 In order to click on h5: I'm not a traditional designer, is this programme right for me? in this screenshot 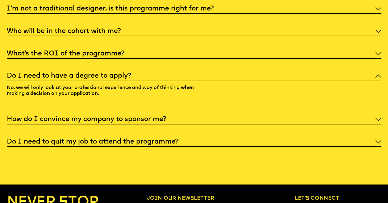, I will do `click(110, 9)`.